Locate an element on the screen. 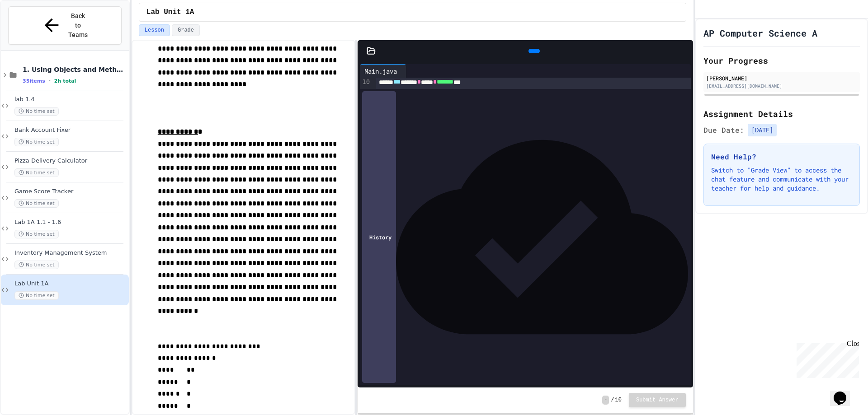  span: 10 is located at coordinates (619, 401).